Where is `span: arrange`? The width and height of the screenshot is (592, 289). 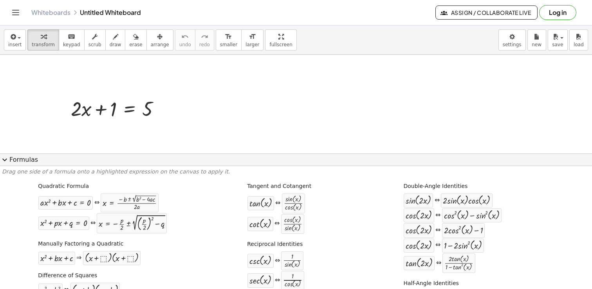 span: arrange is located at coordinates (160, 45).